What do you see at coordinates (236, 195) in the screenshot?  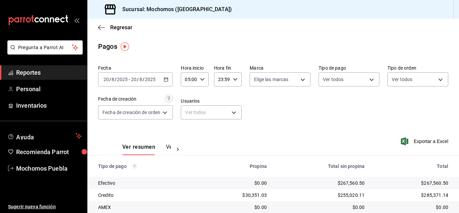 I see `div: $30,351.03` at bounding box center [236, 195].